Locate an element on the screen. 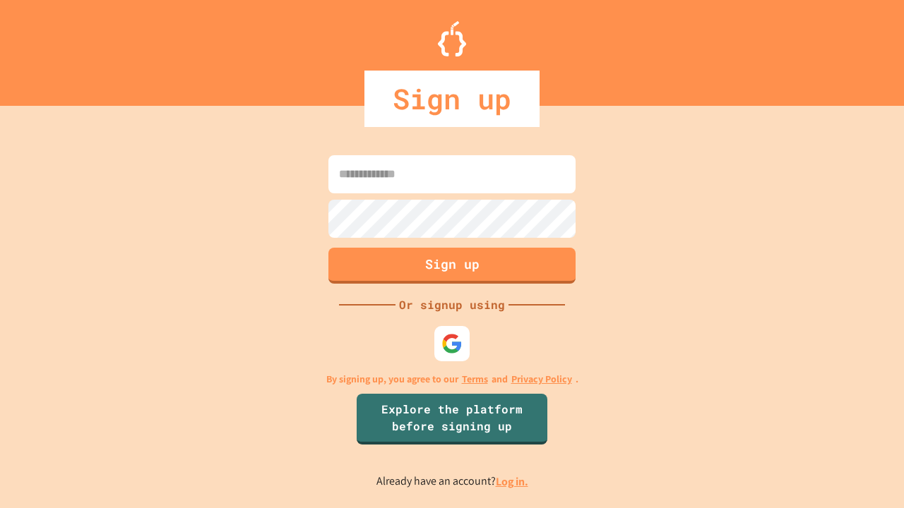 Image resolution: width=904 pixels, height=508 pixels. img: google-icon.svg is located at coordinates (452, 344).